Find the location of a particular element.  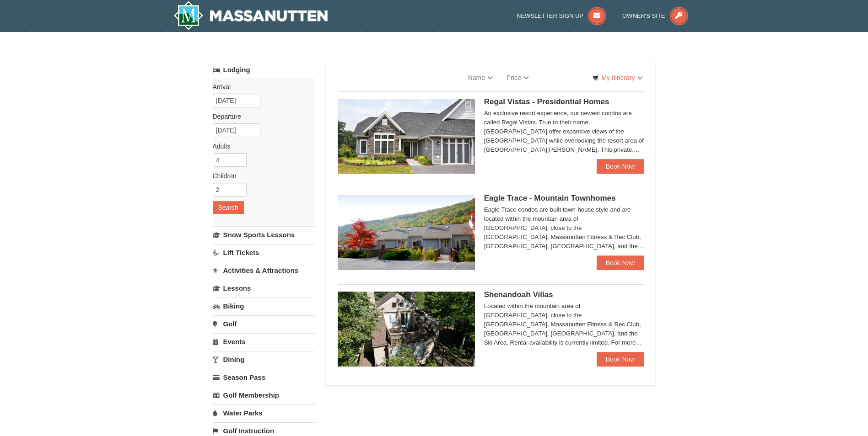

a: Season Pass is located at coordinates (263, 377).